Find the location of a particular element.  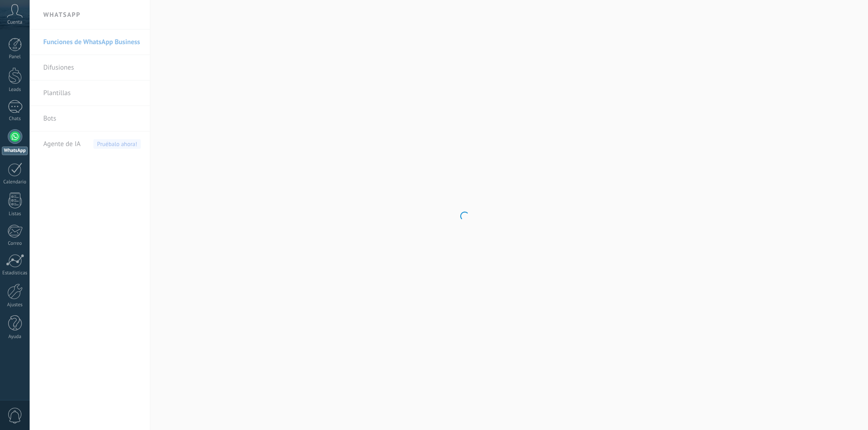

div: Leads is located at coordinates (15, 90).